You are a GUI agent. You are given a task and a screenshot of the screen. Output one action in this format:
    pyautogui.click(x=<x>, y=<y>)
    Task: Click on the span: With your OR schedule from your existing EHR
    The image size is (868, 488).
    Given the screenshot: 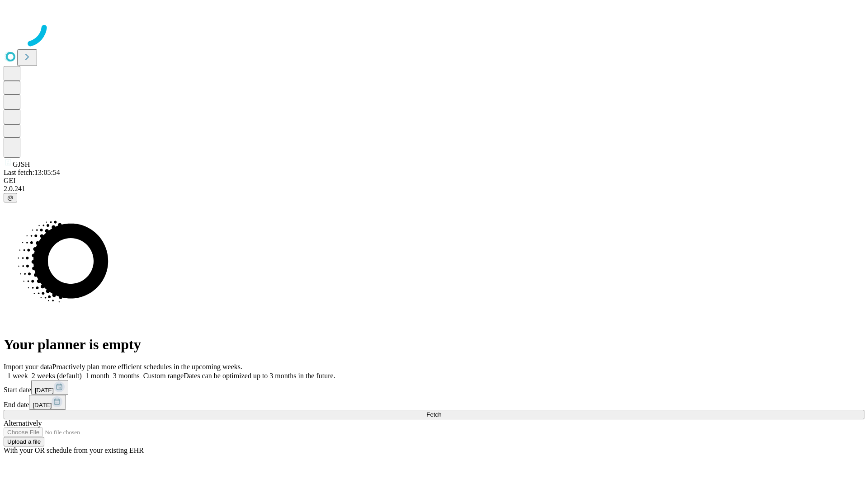 What is the action you would take?
    pyautogui.click(x=73, y=450)
    